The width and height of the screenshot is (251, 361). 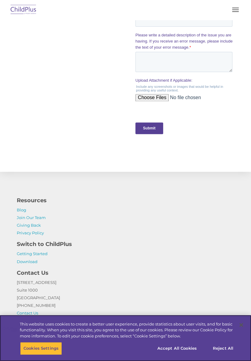 What do you see at coordinates (32, 253) in the screenshot?
I see `a: Getting Started` at bounding box center [32, 253].